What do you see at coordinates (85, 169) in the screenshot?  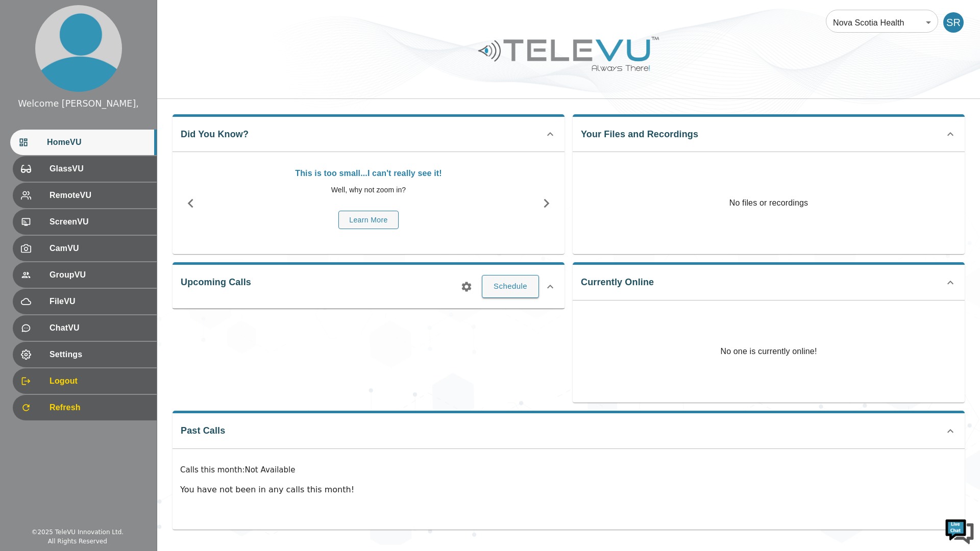 I see `div: GlassVU` at bounding box center [85, 169].